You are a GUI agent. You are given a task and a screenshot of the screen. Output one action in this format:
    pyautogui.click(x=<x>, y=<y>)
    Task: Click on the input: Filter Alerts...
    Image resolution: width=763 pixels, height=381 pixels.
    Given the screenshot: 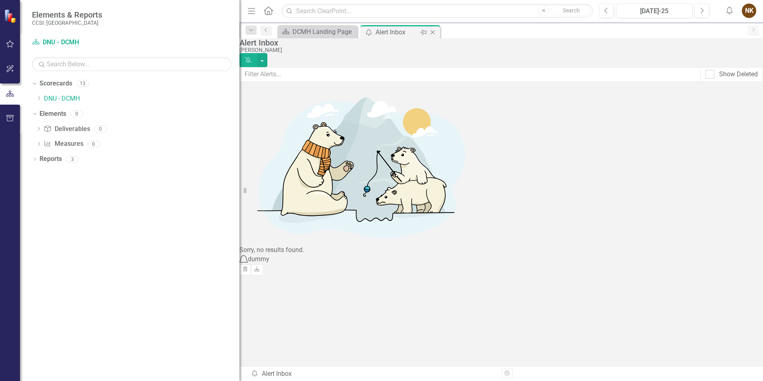 What is the action you would take?
    pyautogui.click(x=470, y=74)
    